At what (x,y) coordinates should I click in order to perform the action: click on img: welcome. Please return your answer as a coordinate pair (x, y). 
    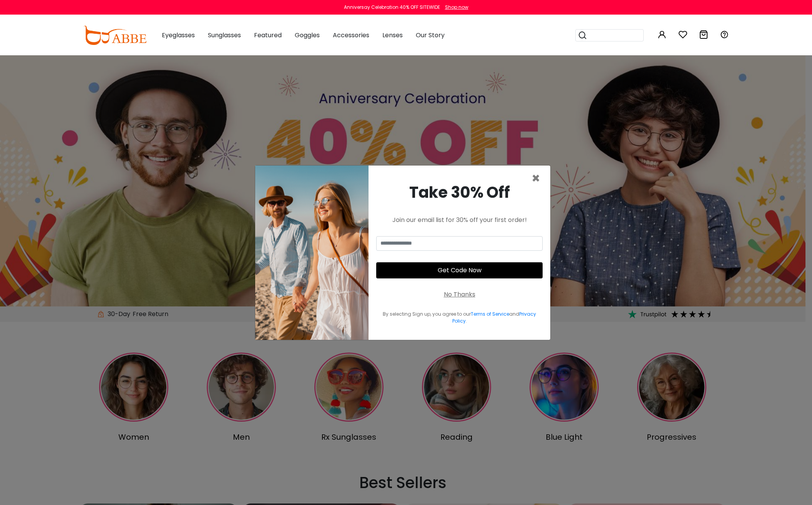
    Looking at the image, I should click on (312, 252).